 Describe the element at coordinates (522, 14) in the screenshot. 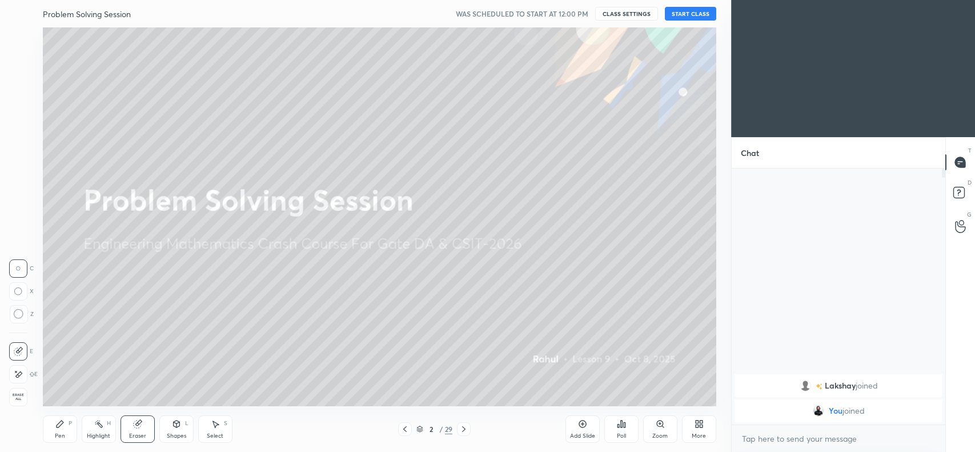

I see `h5: WAS SCHEDULED TO START AT 12:00 PM` at that location.